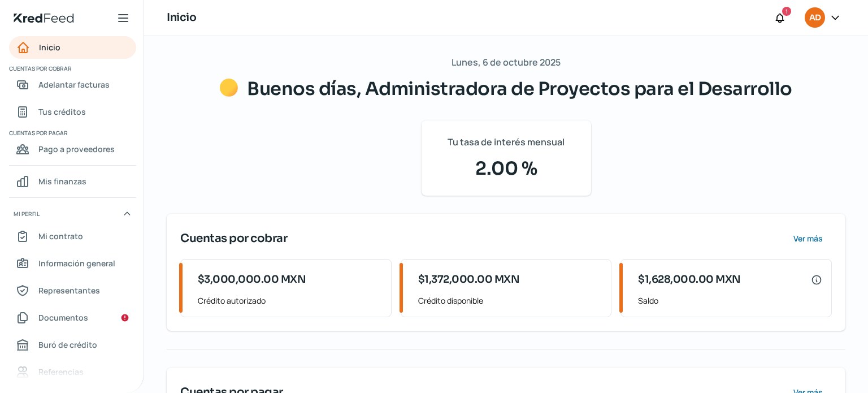 Image resolution: width=868 pixels, height=393 pixels. I want to click on h1: Inicio, so click(182, 17).